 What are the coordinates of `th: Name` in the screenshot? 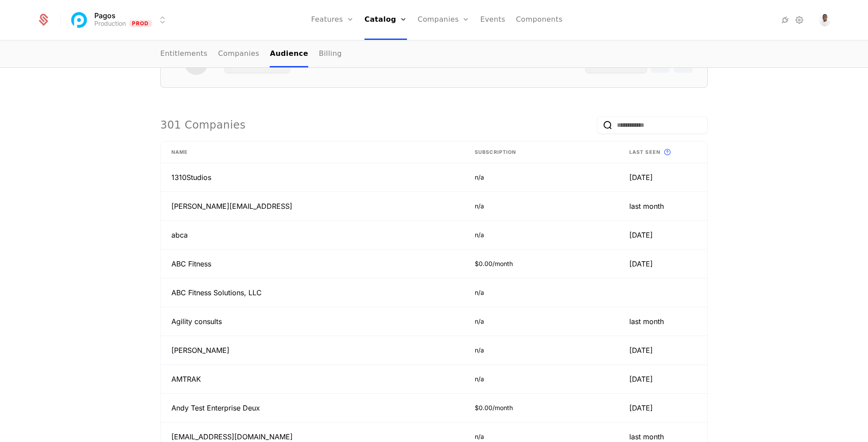 It's located at (313, 152).